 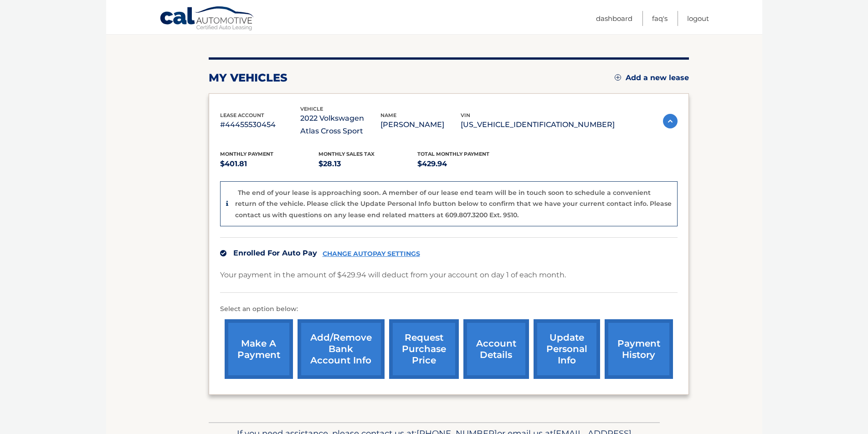 I want to click on a: FAQ's, so click(x=660, y=19).